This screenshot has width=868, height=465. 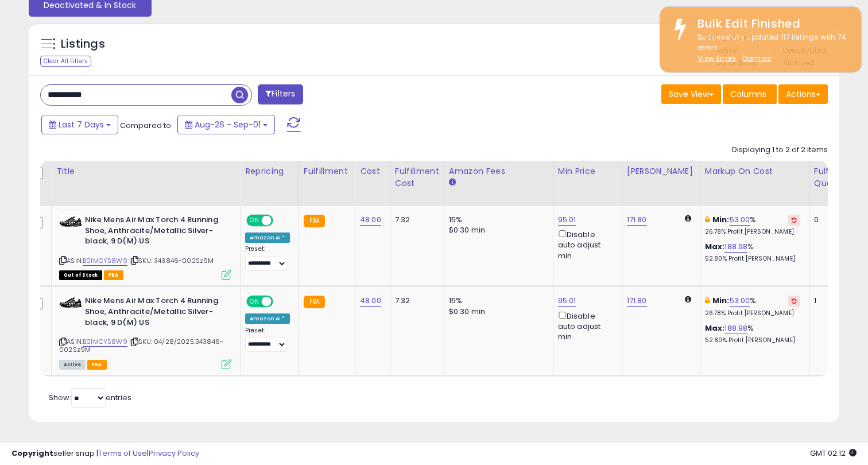 What do you see at coordinates (803, 94) in the screenshot?
I see `button: Actions` at bounding box center [803, 94].